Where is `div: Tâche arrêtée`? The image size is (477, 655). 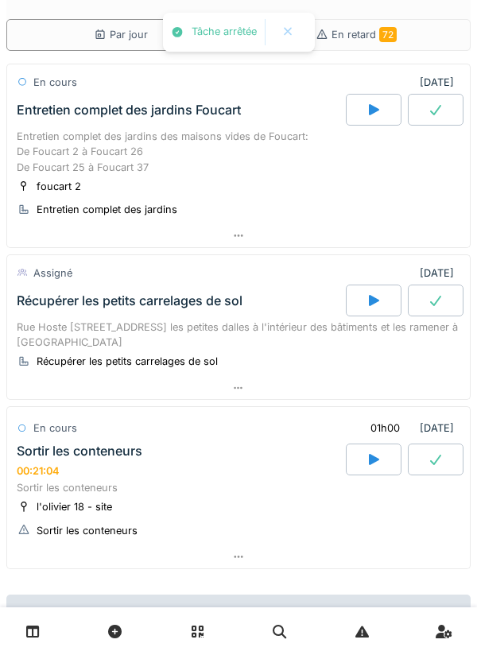
div: Tâche arrêtée is located at coordinates (224, 32).